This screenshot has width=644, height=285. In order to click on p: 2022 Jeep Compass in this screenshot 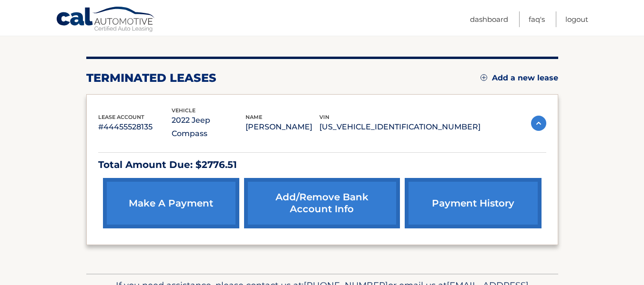, I will do `click(209, 127)`.